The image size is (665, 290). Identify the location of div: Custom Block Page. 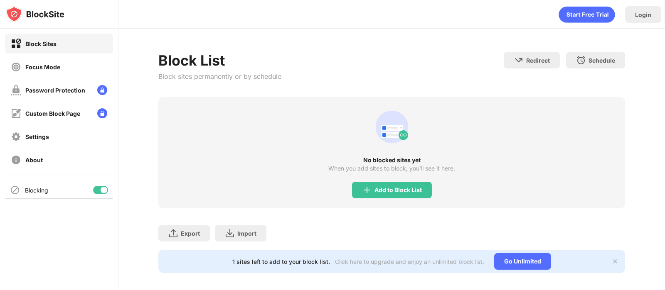
(53, 113).